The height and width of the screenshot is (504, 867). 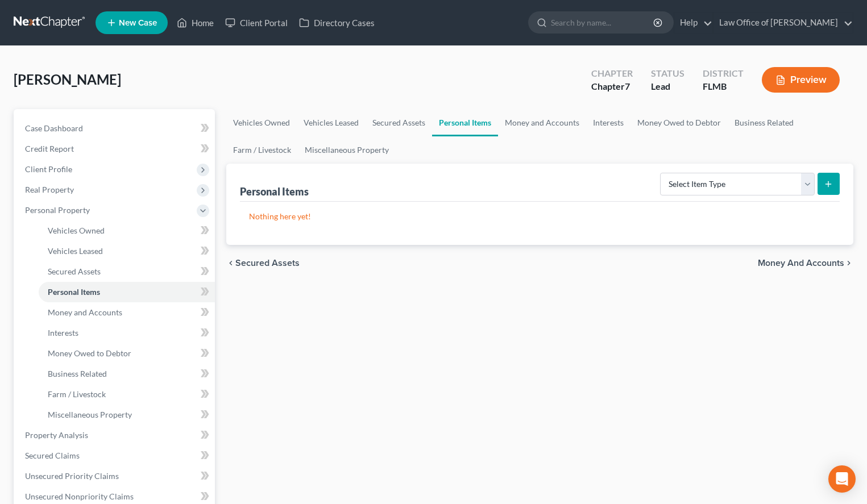 I want to click on span: Case Dashboard, so click(x=54, y=128).